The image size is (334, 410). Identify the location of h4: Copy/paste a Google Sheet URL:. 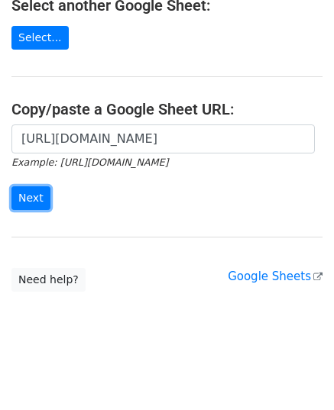
(166, 109).